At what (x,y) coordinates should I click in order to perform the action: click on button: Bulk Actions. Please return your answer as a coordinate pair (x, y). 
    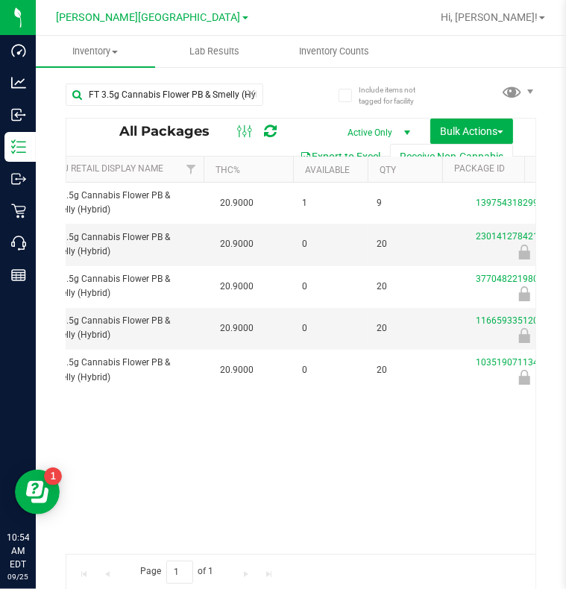
    Looking at the image, I should click on (471, 131).